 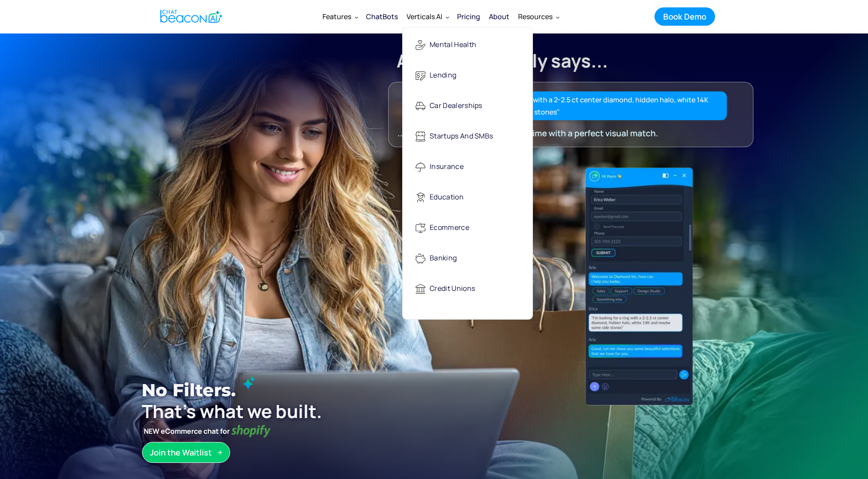 What do you see at coordinates (467, 258) in the screenshot?
I see `a: Banking` at bounding box center [467, 258].